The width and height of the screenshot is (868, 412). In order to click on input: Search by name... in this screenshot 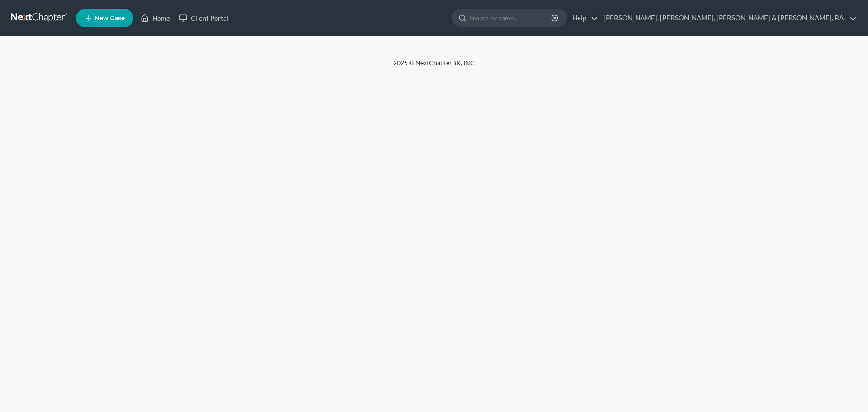, I will do `click(511, 18)`.